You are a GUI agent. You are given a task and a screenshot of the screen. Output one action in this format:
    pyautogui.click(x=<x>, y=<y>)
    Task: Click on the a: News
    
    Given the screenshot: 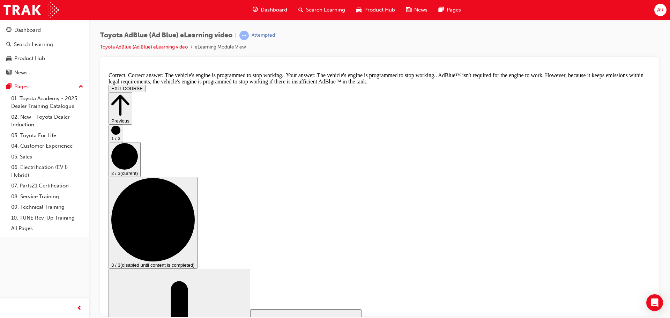 What is the action you would take?
    pyautogui.click(x=44, y=73)
    